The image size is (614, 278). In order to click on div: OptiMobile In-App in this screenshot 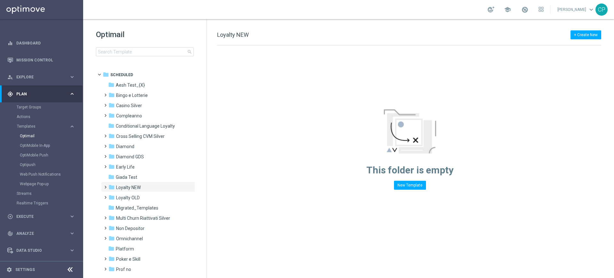, I will do `click(51, 145)`.